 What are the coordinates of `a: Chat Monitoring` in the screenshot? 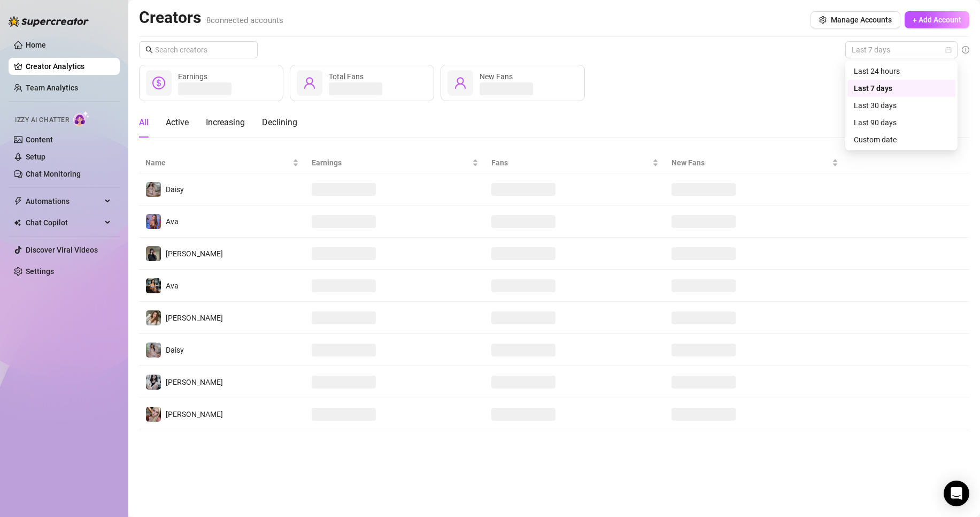 It's located at (53, 174).